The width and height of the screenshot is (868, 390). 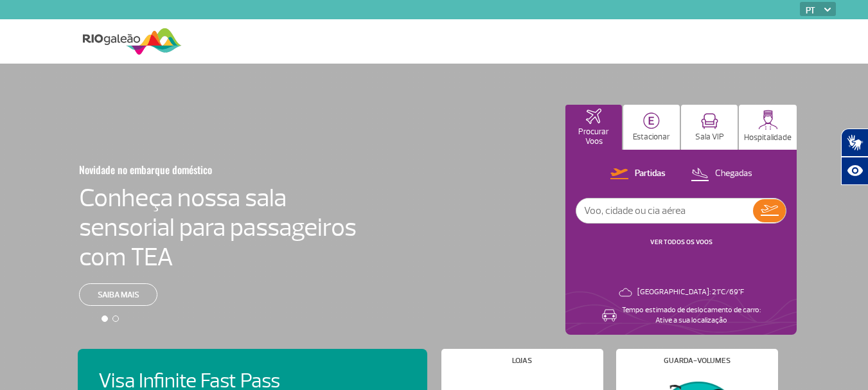 What do you see at coordinates (681, 241) in the screenshot?
I see `a: VER TODOS OS VOOS` at bounding box center [681, 241].